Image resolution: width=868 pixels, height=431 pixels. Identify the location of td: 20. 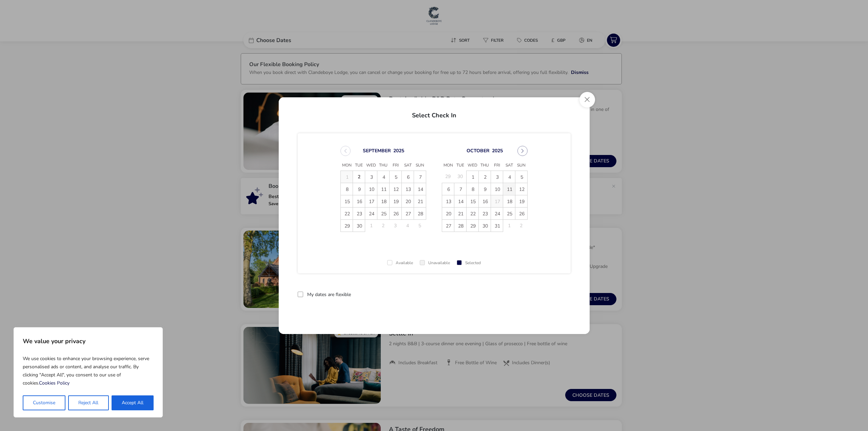
(448, 213).